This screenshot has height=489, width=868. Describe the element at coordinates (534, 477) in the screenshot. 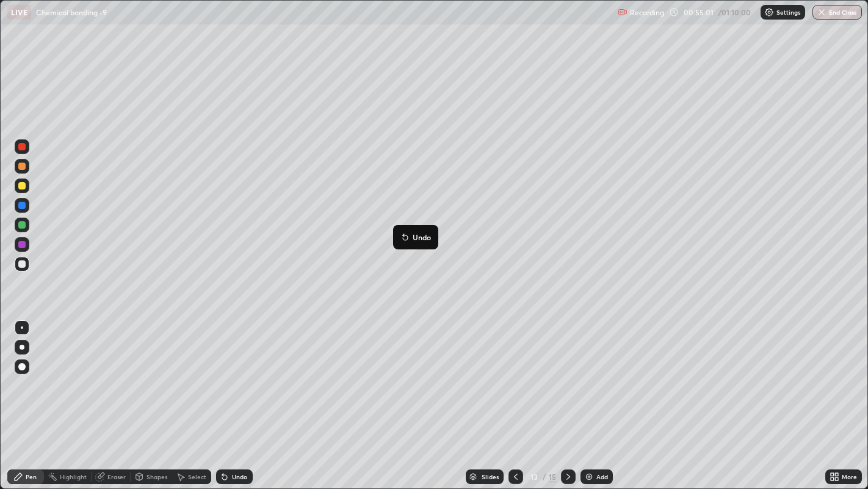

I see `div: 13` at that location.